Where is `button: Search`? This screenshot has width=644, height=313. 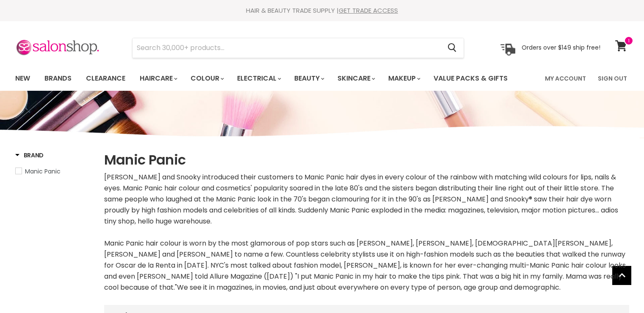
button: Search is located at coordinates (452, 48).